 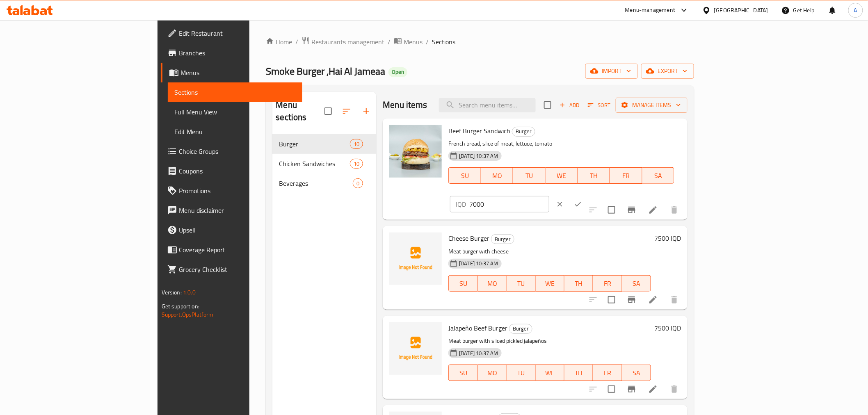 I want to click on a: Grocery Checklist, so click(x=231, y=269).